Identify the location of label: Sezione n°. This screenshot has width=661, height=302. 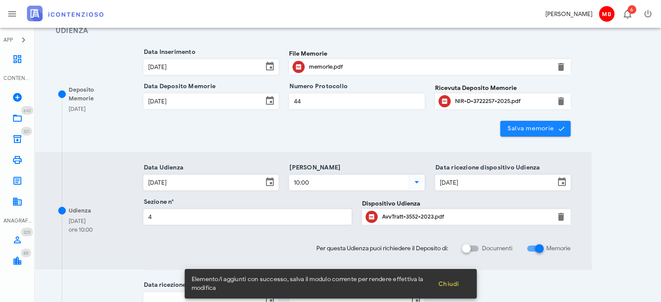
(158, 202).